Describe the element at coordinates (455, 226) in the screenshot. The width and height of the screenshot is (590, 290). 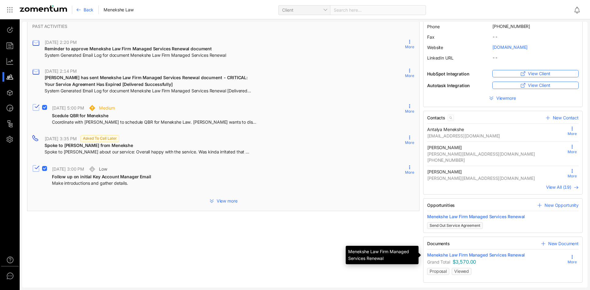
I see `span: Send Out Service Agreement` at that location.